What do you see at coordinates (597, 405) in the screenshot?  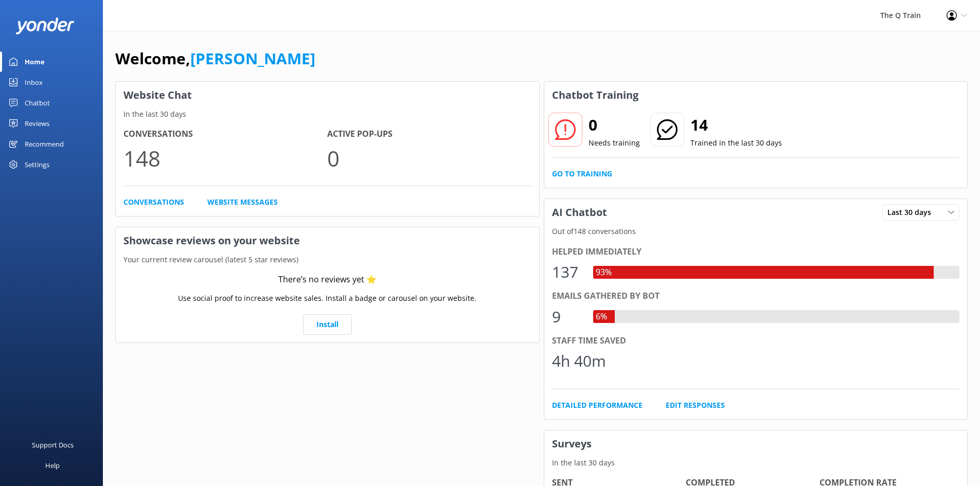 I see `a: Detailed Performance` at bounding box center [597, 405].